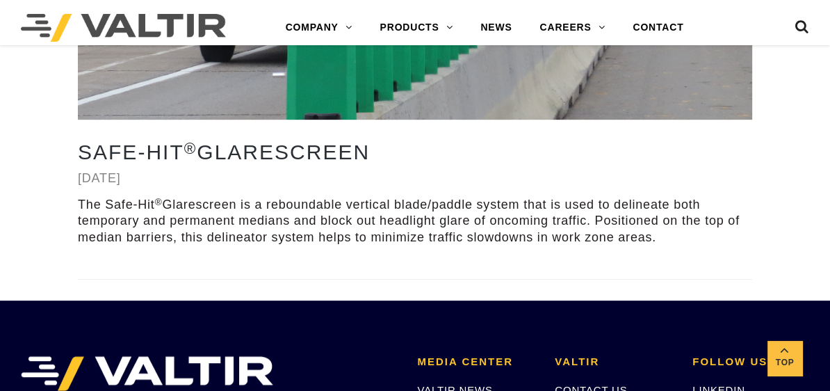  I want to click on p: The Safe-Hit Glarescreen is a reboundable vertical blade/paddle system that is used to delineate ..., so click(415, 221).